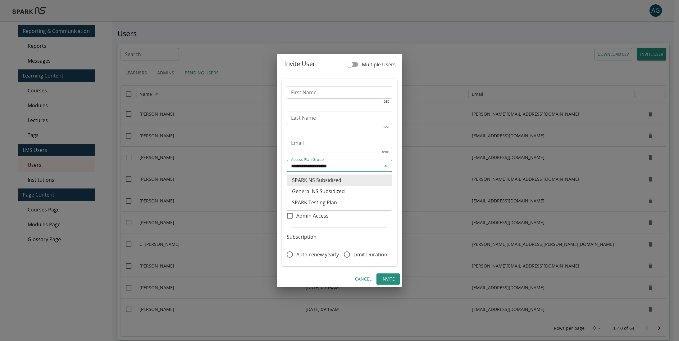 The width and height of the screenshot is (679, 341). What do you see at coordinates (339, 180) in the screenshot?
I see `li: SPARK NS Subsidized` at bounding box center [339, 180].